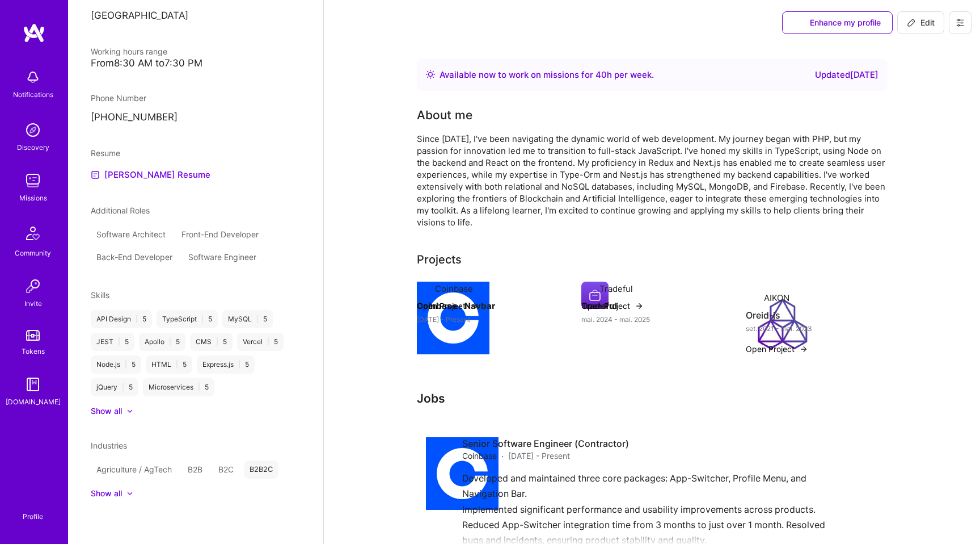 This screenshot has height=544, width=980. I want to click on span: Skills, so click(100, 295).